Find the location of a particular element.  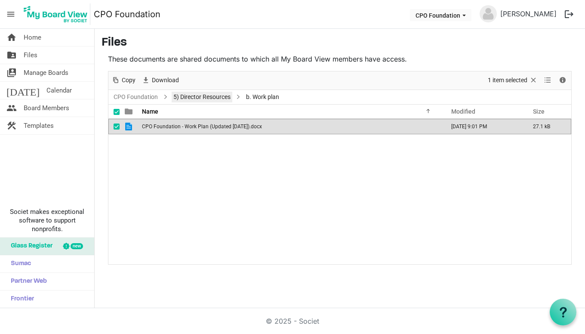

button: Selection is located at coordinates (513, 80).